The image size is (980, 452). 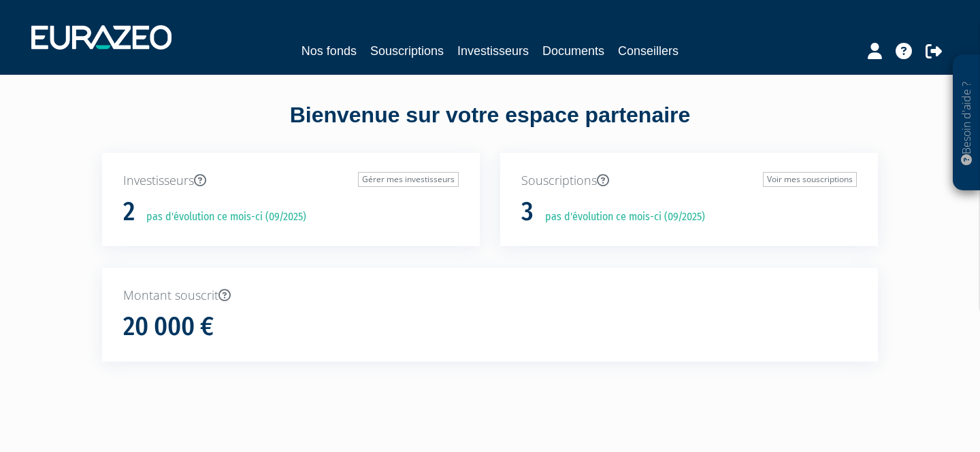 What do you see at coordinates (490, 296) in the screenshot?
I see `p: Montant souscrit` at bounding box center [490, 296].